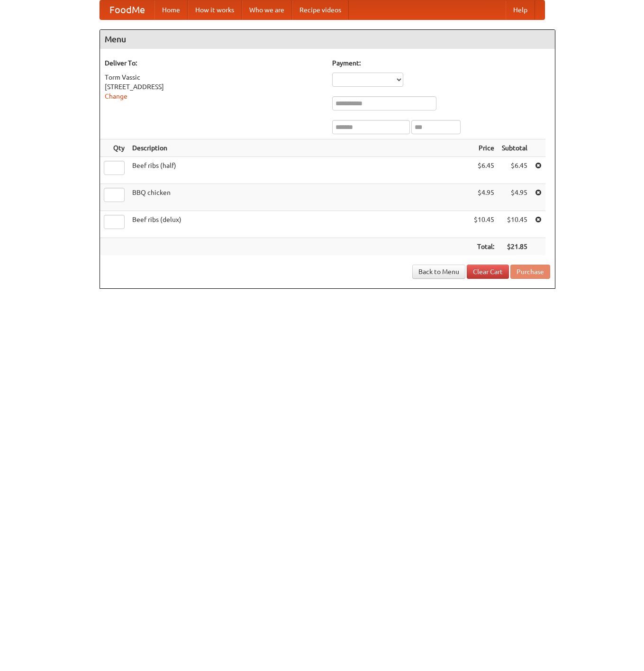 This screenshot has height=671, width=644. Describe the element at coordinates (299, 197) in the screenshot. I see `td: BBQ chicken` at that location.